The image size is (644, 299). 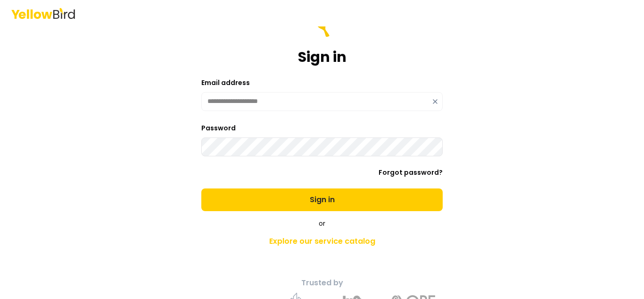 I want to click on h1: Sign in, so click(x=322, y=57).